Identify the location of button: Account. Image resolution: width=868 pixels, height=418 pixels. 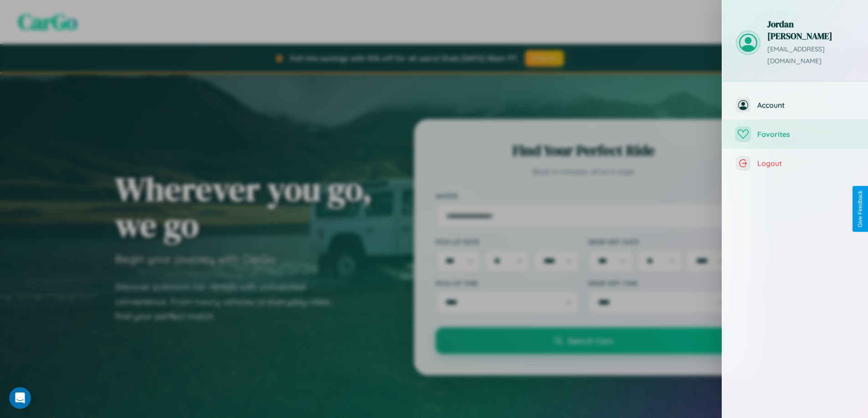
(795, 106).